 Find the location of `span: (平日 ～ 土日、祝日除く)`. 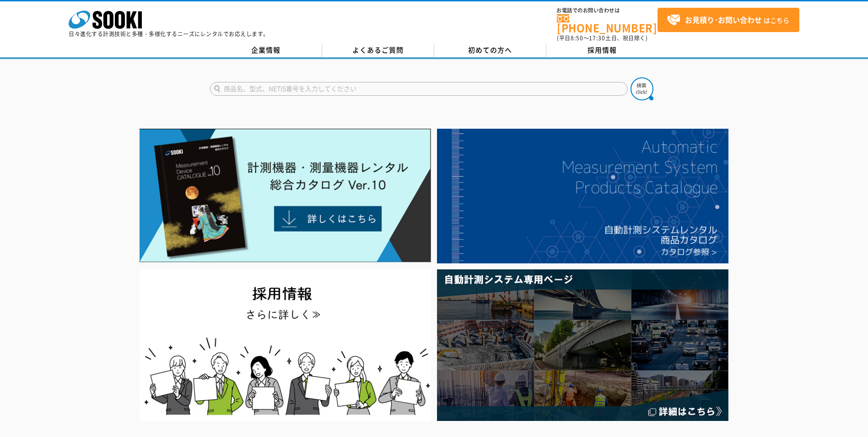

span: (平日 ～ 土日、祝日除く) is located at coordinates (602, 38).